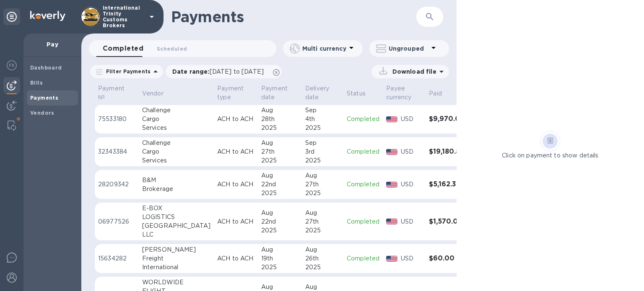 Image resolution: width=644 pixels, height=291 pixels. What do you see at coordinates (447, 258) in the screenshot?
I see `h3: $60.00` at bounding box center [447, 258].